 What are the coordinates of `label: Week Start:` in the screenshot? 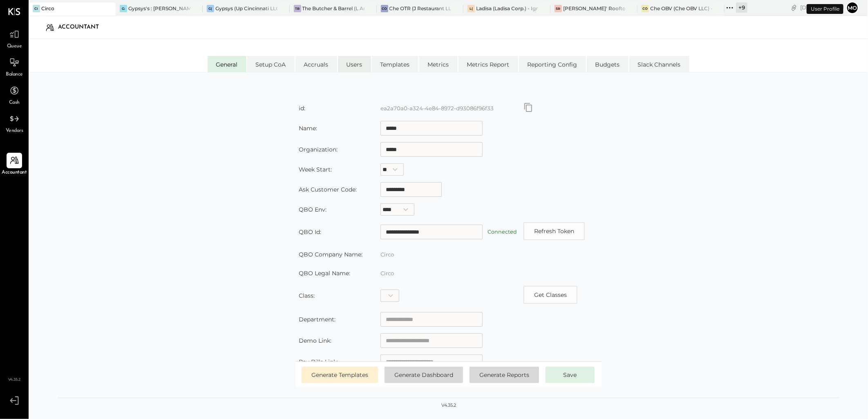 It's located at (315, 169).